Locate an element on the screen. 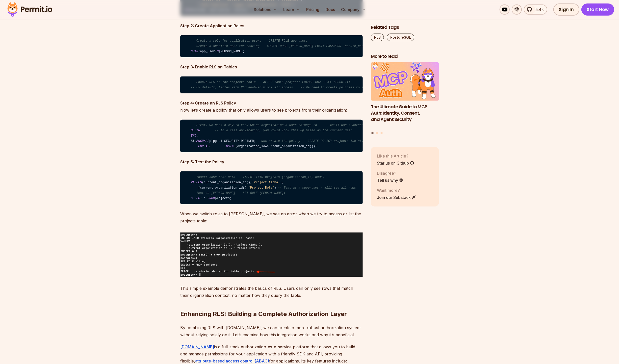 Image resolution: width=619 pixels, height=364 pixels. a: PostgreSQL is located at coordinates (400, 38).